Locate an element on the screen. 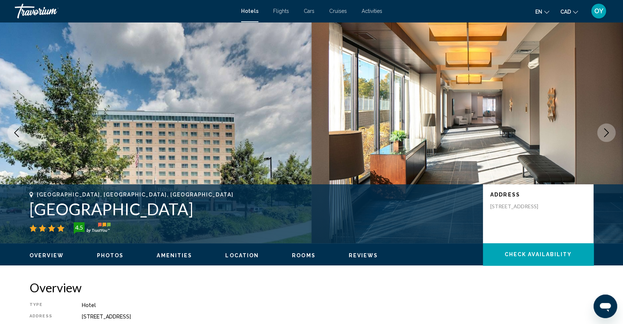 The width and height of the screenshot is (623, 324). span: Location is located at coordinates (242, 255).